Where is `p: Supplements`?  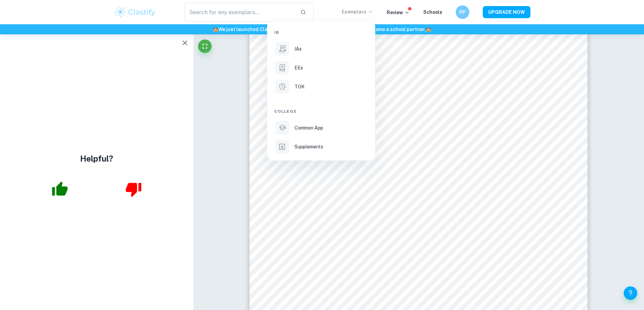
p: Supplements is located at coordinates (309, 147).